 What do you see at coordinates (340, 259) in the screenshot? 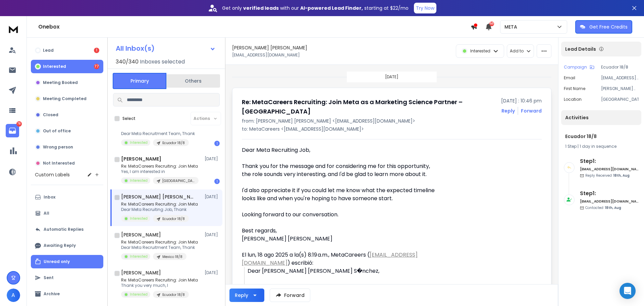
I see `div: El lun, 18 ago 2025 a la(s) 8:19 a.m., MetaCareers ( ) escribió:` at bounding box center [340, 259].